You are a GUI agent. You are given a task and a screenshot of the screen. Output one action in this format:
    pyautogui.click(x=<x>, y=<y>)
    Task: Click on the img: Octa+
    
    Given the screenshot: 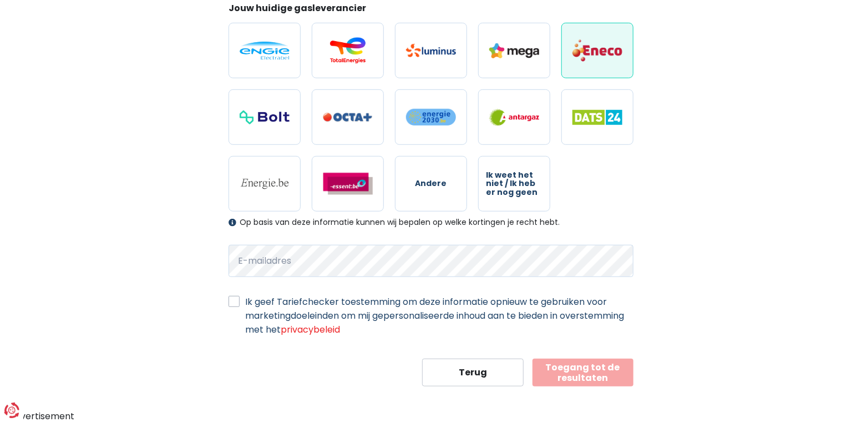 What is the action you would take?
    pyautogui.click(x=348, y=117)
    